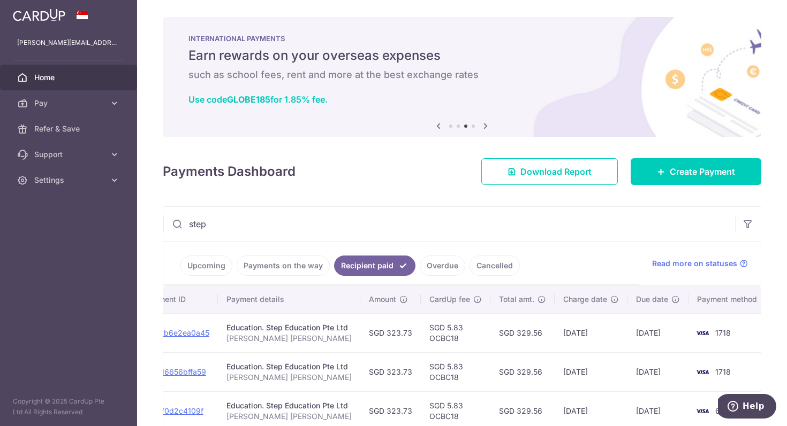 The image size is (787, 426). I want to click on span: Pay, so click(70, 103).